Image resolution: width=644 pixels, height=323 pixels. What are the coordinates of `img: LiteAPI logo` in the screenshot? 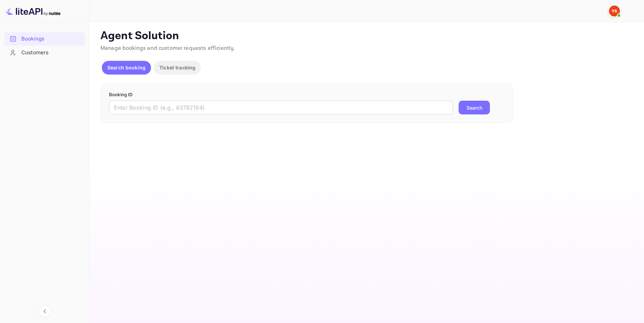 It's located at (33, 11).